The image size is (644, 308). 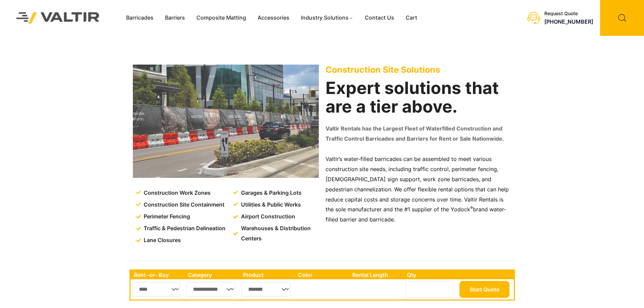 What do you see at coordinates (419, 134) in the screenshot?
I see `p: Valtir Rentals has the Largest Fleet of Waterfilled Construction and Traffic Control Barricades a...` at bounding box center [419, 134].